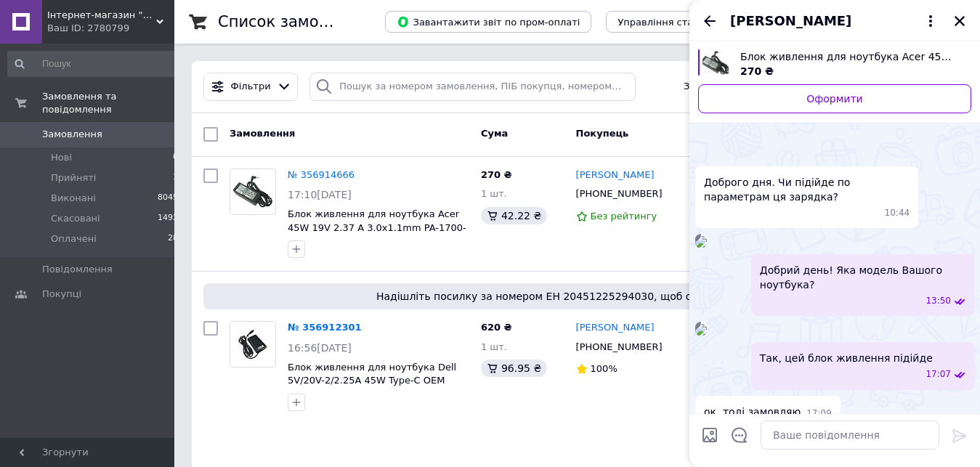 Image resolution: width=980 pixels, height=467 pixels. I want to click on a: Блок живлення для ноутбука Acer 45W 19V 2.37 A 3.0x1.1mm PA-1700-02 OEM, so click(377, 227).